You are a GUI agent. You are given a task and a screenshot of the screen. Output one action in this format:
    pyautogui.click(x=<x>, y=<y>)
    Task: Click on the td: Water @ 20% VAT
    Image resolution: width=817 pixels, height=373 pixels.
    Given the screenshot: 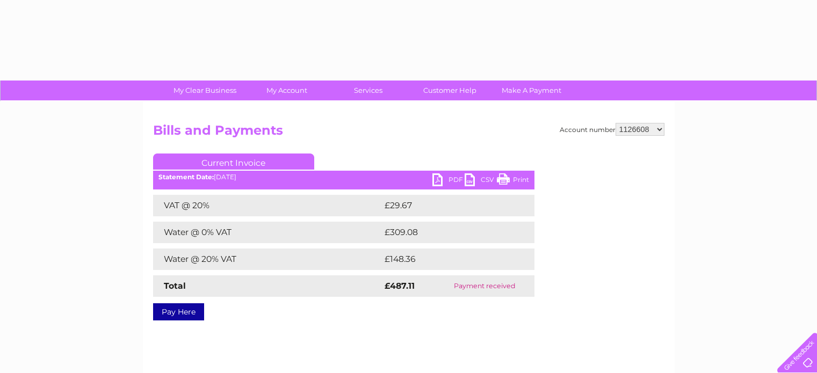 What is the action you would take?
    pyautogui.click(x=267, y=259)
    